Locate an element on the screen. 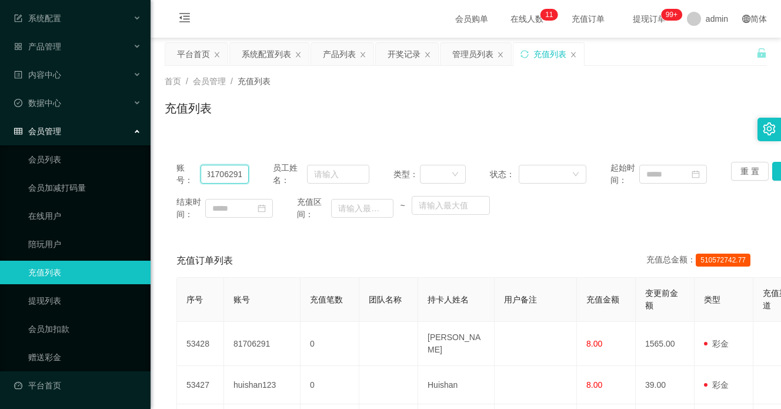 This screenshot has width=781, height=409. a: 提现列表 is located at coordinates (85, 301).